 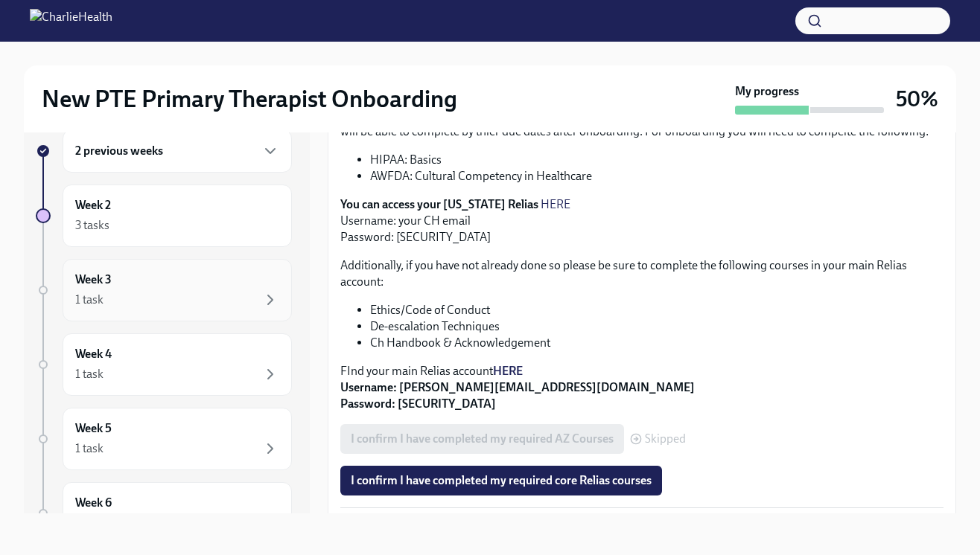 What do you see at coordinates (164, 364) in the screenshot?
I see `a: Week 41 task` at bounding box center [164, 364].